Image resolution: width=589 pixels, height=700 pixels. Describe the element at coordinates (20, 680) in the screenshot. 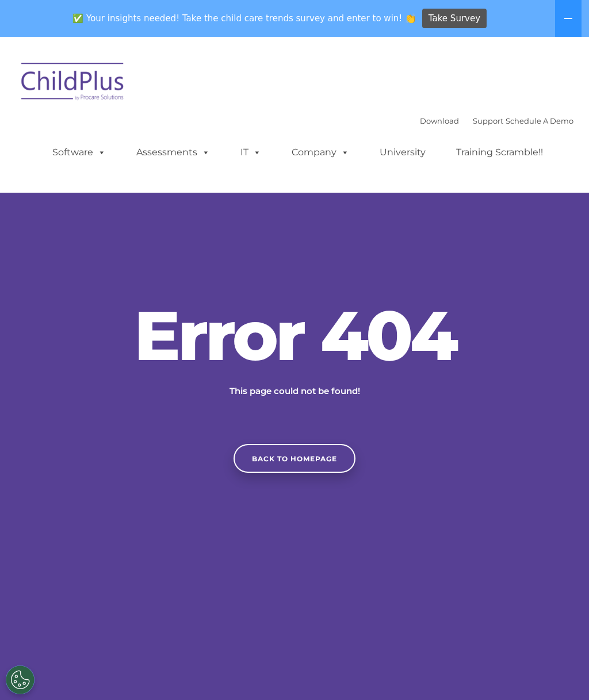

I see `button: Cookies Settings` at that location.